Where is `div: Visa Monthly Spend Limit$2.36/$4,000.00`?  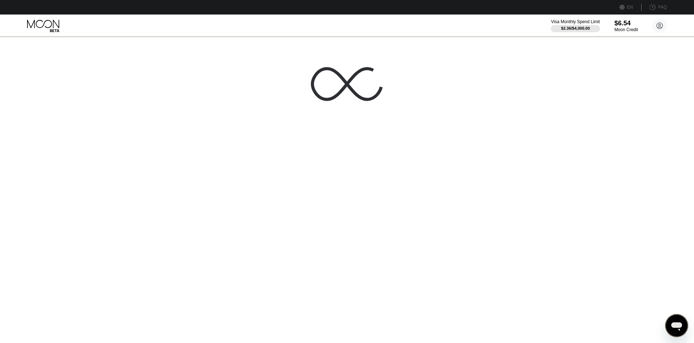
div: Visa Monthly Spend Limit$2.36/$4,000.00 is located at coordinates (575, 26).